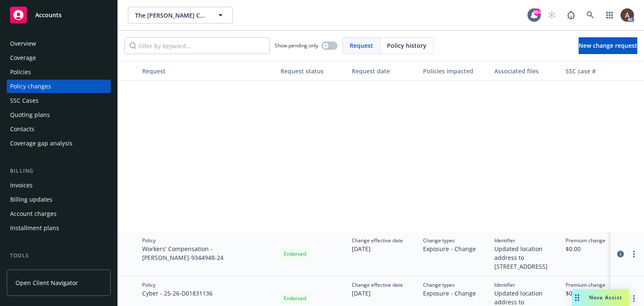 This screenshot has width=644, height=306. What do you see at coordinates (59, 256) in the screenshot?
I see `div: Tools` at bounding box center [59, 256].